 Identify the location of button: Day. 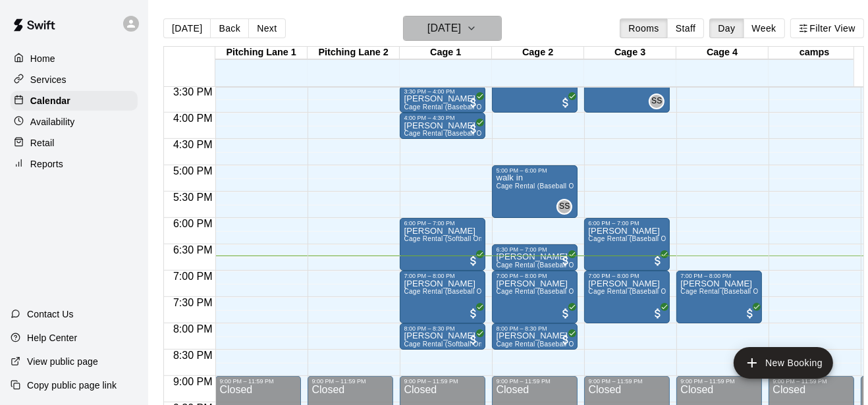
(727, 29).